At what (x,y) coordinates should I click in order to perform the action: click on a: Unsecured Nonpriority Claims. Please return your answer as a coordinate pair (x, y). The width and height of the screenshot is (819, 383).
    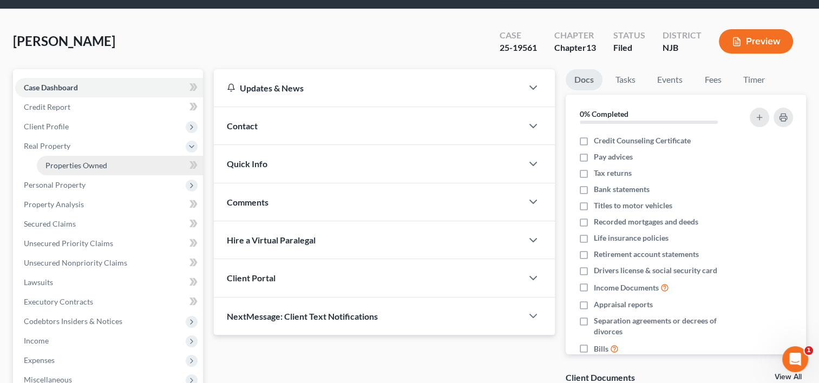
    Looking at the image, I should click on (109, 263).